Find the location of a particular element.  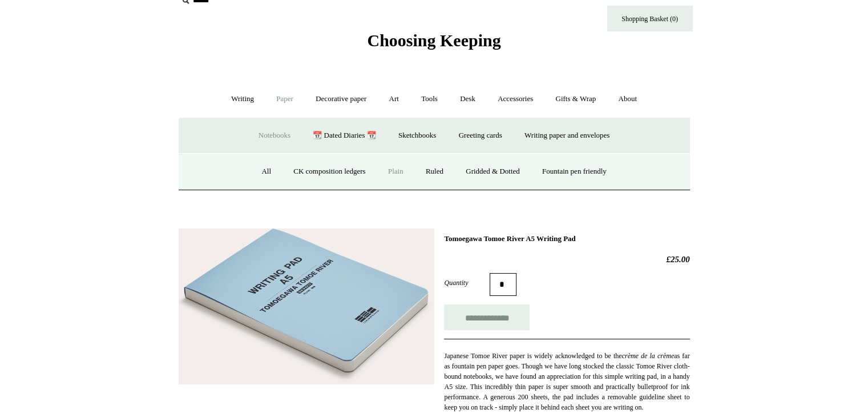

a: Accessories is located at coordinates (515, 98).